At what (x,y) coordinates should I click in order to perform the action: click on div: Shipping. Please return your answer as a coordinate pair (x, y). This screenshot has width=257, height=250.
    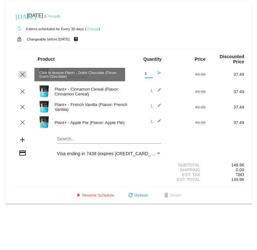
    Looking at the image, I should click on (186, 170).